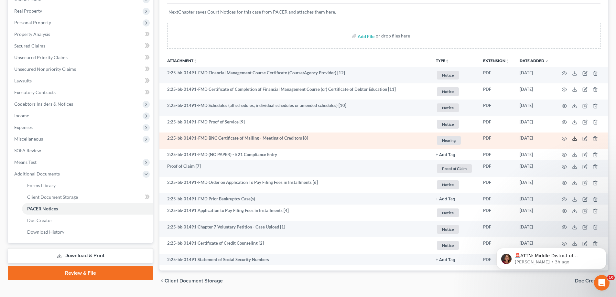  What do you see at coordinates (23, 127) in the screenshot?
I see `span: Expenses` at bounding box center [23, 127].